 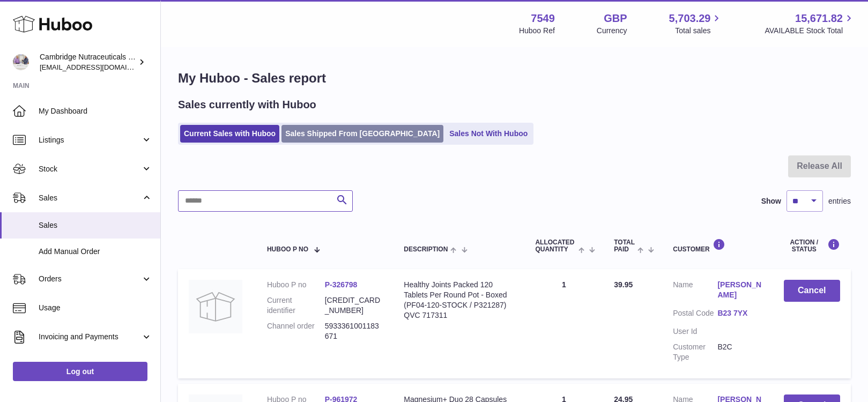 What do you see at coordinates (296, 305) in the screenshot?
I see `dt: Current identifier` at bounding box center [296, 305].